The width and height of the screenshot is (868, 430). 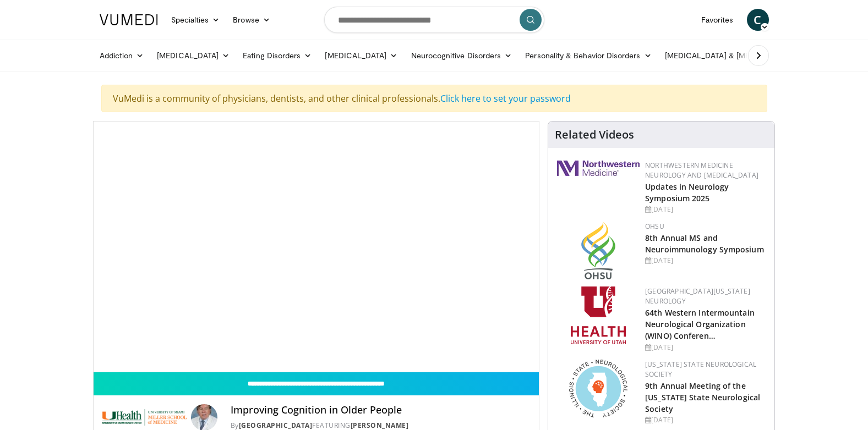 I want to click on a: Updates in Neurology Symposium 2025, so click(x=687, y=193).